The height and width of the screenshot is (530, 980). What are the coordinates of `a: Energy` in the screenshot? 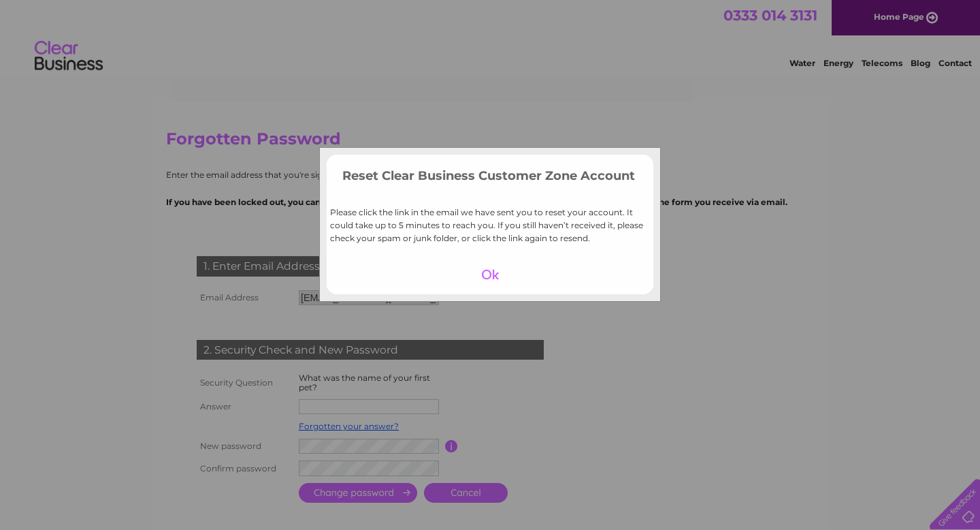 It's located at (839, 63).